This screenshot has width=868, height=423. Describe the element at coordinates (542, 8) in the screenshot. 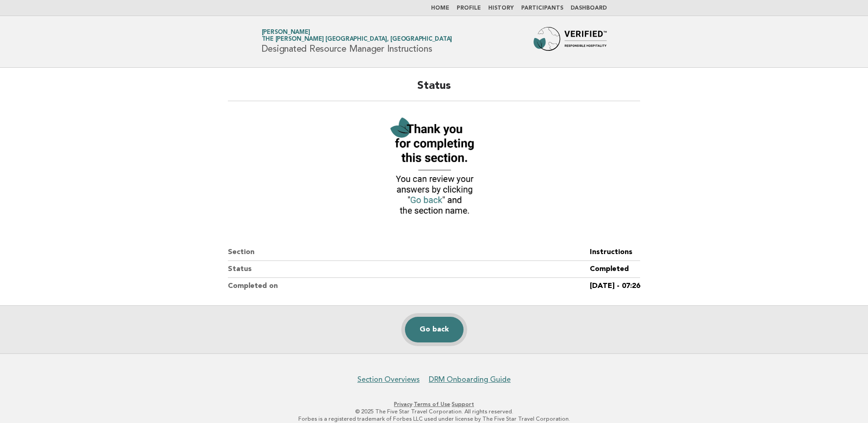

I see `a: Participants` at that location.